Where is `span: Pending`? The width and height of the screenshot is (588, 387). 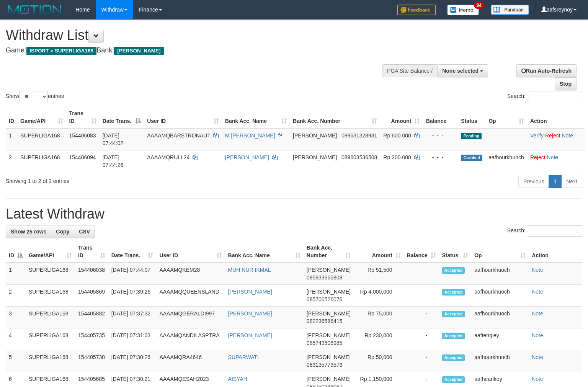
span: Pending is located at coordinates (471, 136).